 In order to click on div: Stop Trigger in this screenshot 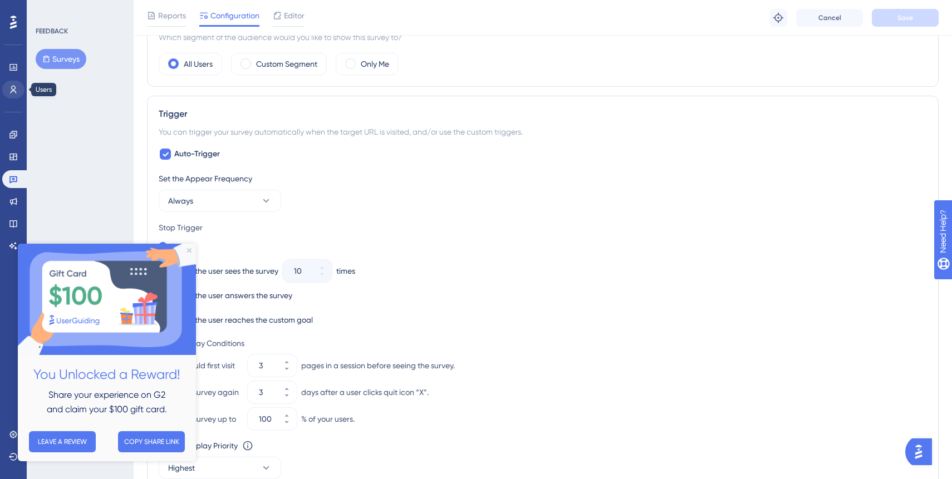, I will do `click(543, 228)`.